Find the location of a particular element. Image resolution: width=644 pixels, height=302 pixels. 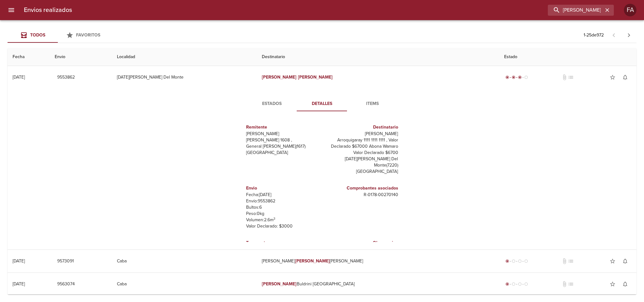

div: FA is located at coordinates (630, 10).